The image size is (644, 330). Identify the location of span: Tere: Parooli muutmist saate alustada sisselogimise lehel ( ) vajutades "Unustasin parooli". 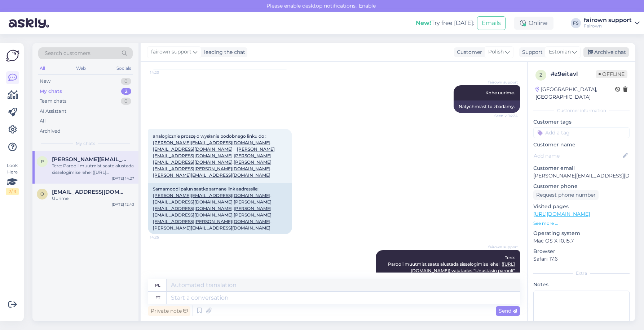
(452, 264).